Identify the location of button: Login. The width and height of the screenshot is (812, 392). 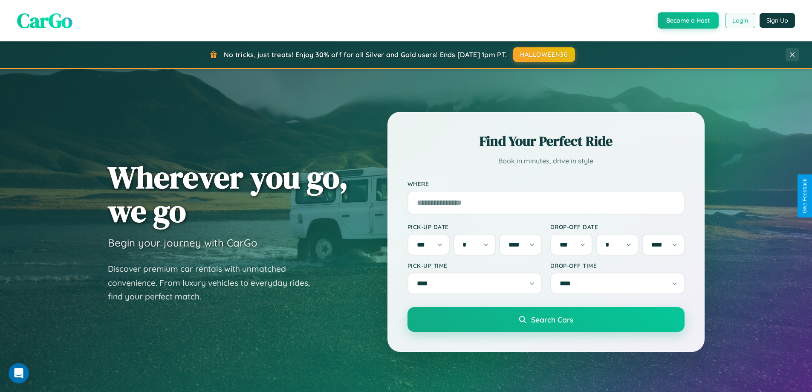
(740, 20).